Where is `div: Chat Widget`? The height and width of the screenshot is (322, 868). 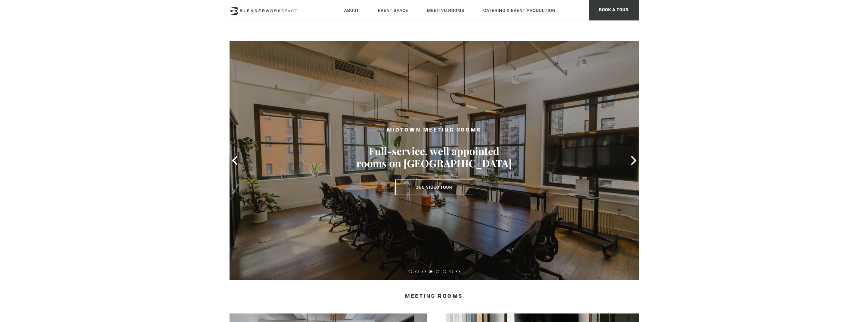
div: Chat Widget is located at coordinates (806, 279).